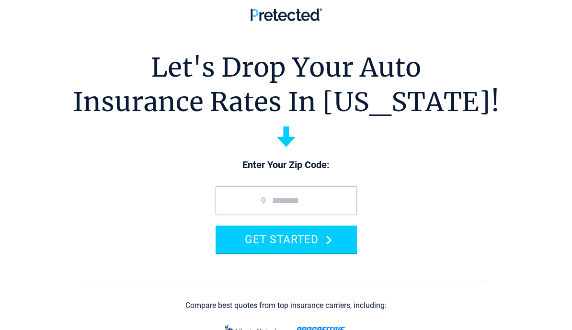  What do you see at coordinates (286, 14) in the screenshot?
I see `img: Pretected Logo` at bounding box center [286, 14].